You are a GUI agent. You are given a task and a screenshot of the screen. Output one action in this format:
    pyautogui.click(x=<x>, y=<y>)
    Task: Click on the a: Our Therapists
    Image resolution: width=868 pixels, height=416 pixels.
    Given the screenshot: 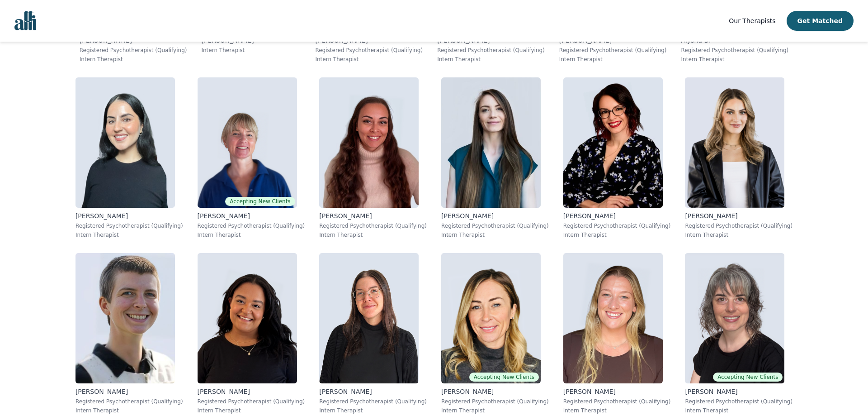 What is the action you would take?
    pyautogui.click(x=752, y=21)
    